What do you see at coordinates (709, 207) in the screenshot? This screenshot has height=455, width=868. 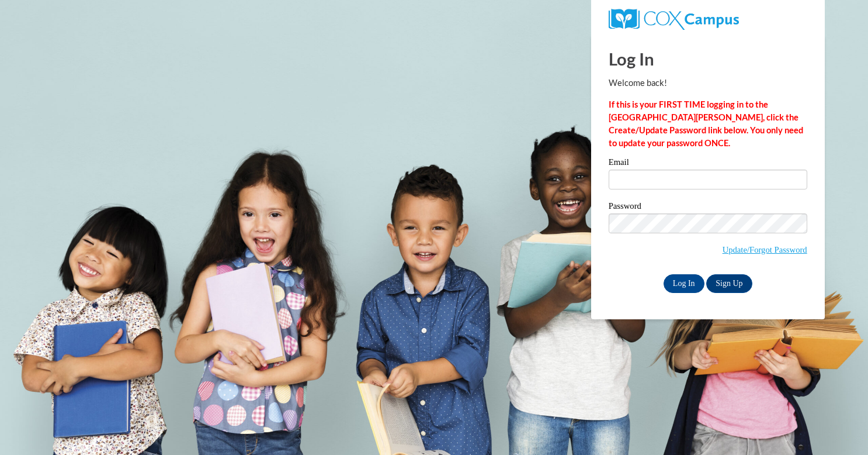 I see `label: Password` at bounding box center [709, 207].